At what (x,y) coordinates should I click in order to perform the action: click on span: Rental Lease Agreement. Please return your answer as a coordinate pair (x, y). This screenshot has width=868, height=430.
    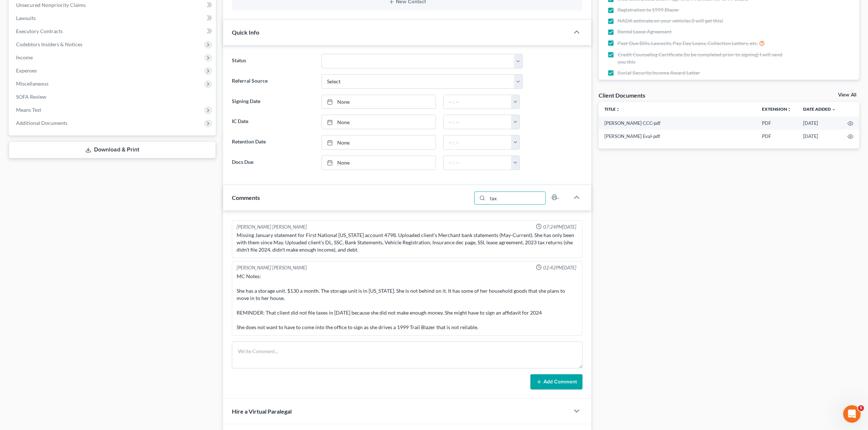
    Looking at the image, I should click on (644, 32).